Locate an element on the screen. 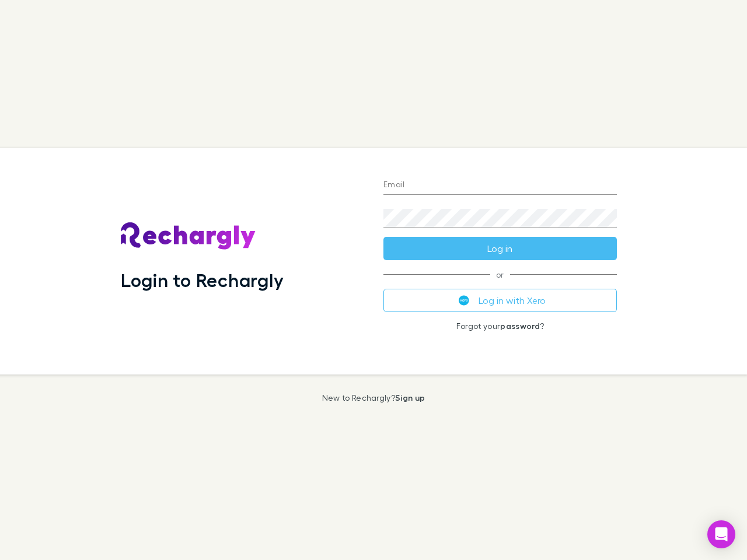 This screenshot has width=747, height=560. p: New to Rechargly? is located at coordinates (374, 398).